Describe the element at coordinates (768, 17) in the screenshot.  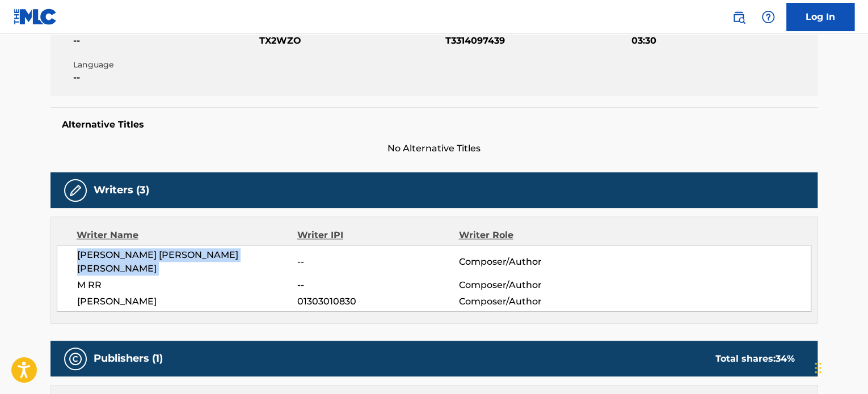
I see `img: help` at that location.